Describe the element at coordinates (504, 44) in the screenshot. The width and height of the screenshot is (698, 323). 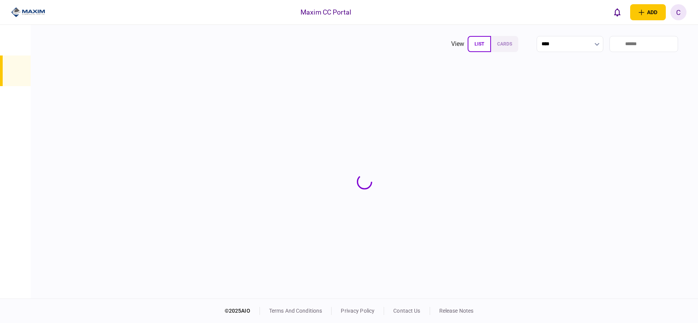
I see `button: cards` at that location.